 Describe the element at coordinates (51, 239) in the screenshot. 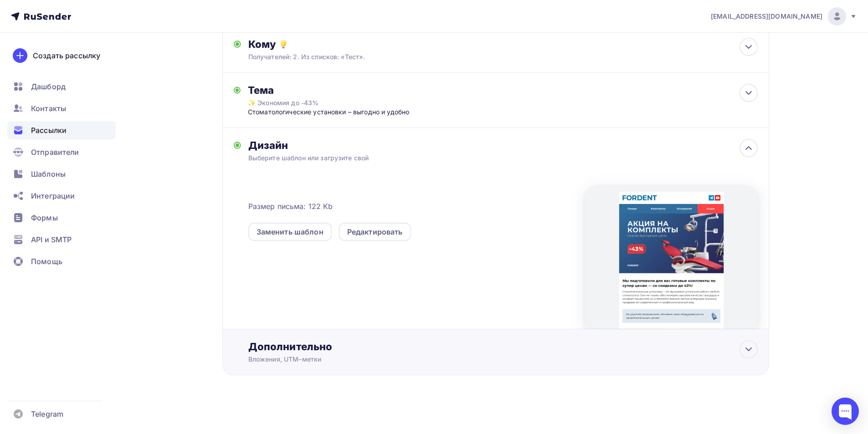

I see `span: API и SMTP` at that location.